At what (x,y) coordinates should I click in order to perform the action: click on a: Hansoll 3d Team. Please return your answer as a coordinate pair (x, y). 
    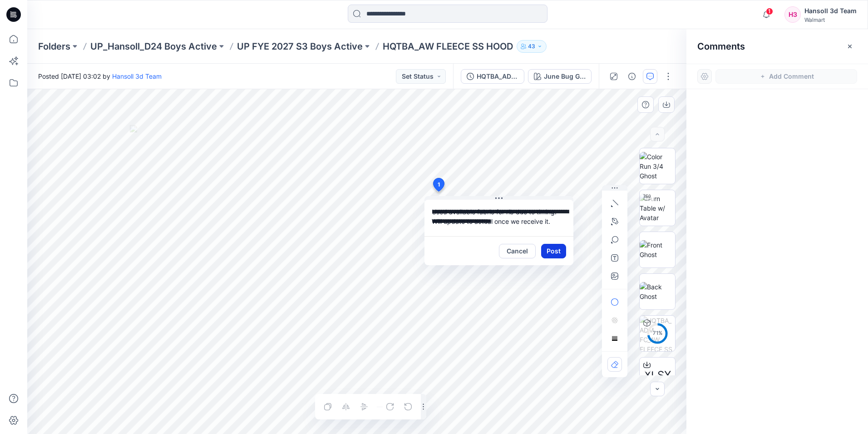
    Looking at the image, I should click on (136, 76).